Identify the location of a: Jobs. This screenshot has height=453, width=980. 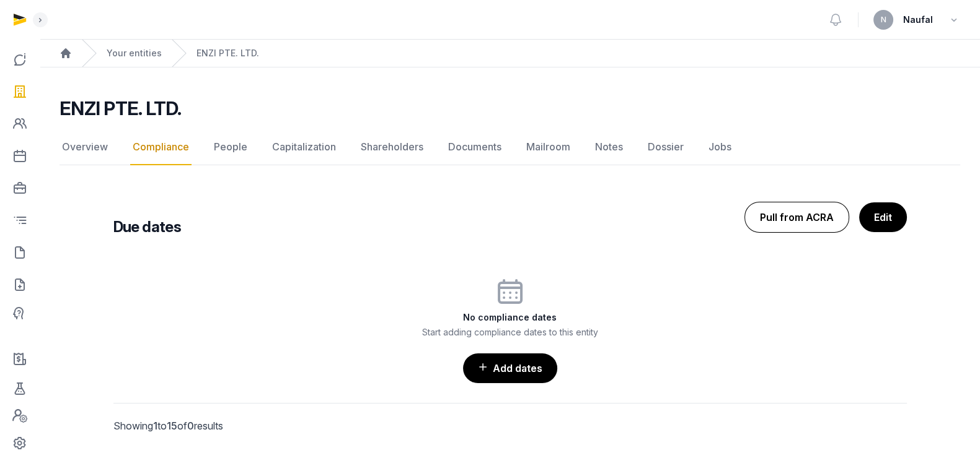
(720, 147).